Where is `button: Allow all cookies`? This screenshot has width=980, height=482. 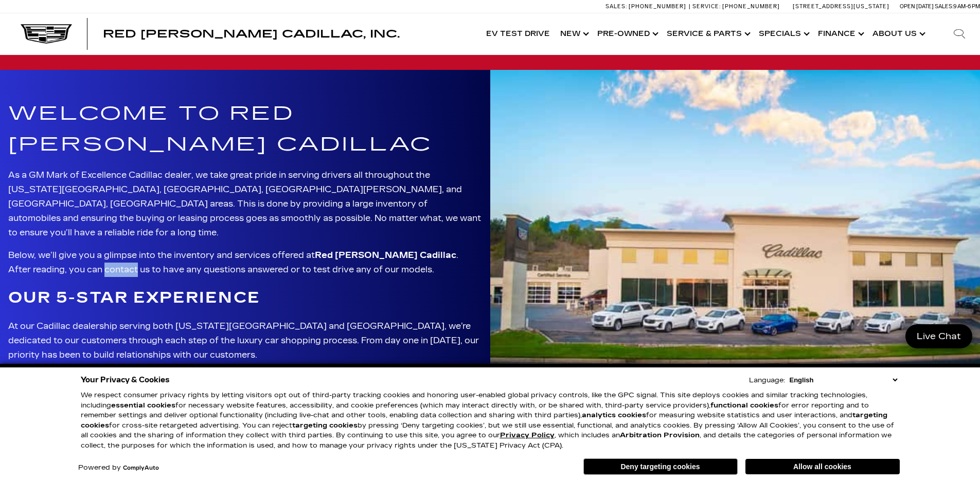 button: Allow all cookies is located at coordinates (823, 467).